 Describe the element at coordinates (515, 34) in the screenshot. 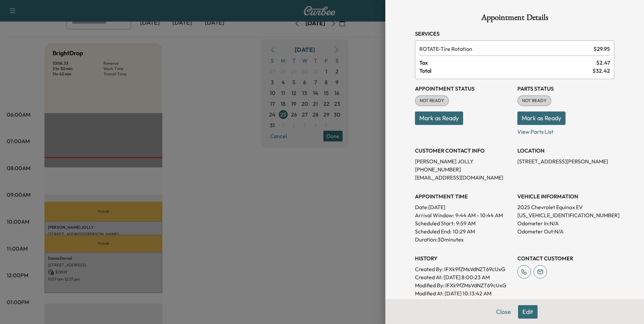

I see `h3: Services` at that location.